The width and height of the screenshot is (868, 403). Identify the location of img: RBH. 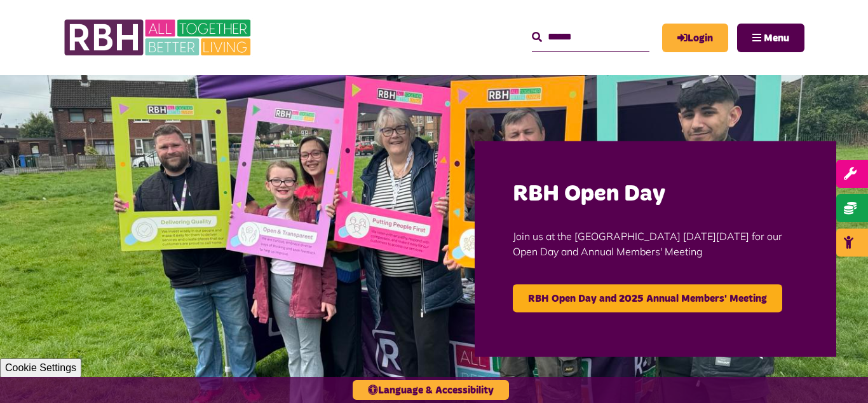
(159, 38).